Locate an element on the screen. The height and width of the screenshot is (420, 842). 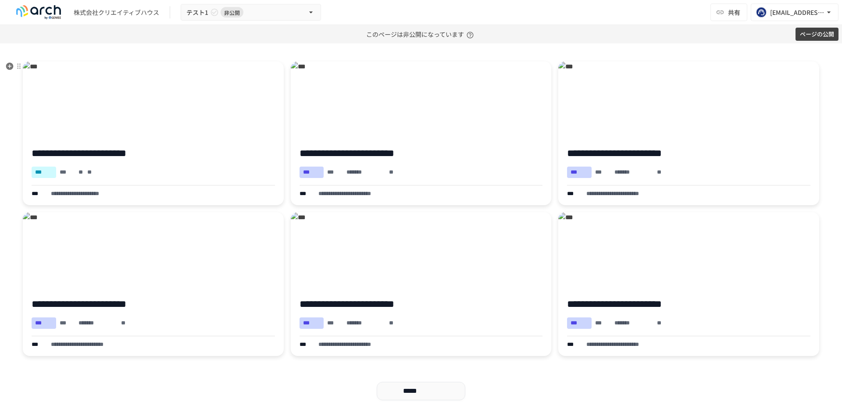
span: テスト1 is located at coordinates (197, 12).